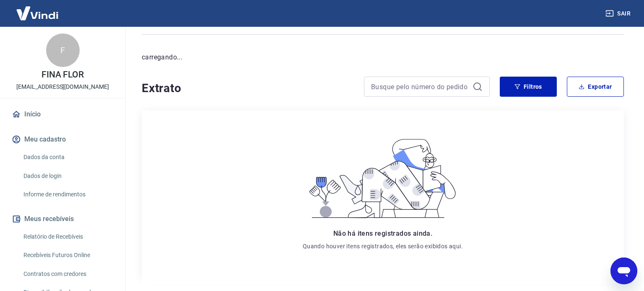  Describe the element at coordinates (420, 87) in the screenshot. I see `input: Busque pelo número do pedido` at that location.